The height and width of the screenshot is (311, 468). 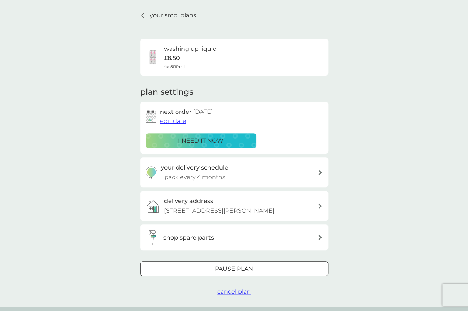 What do you see at coordinates (172, 58) in the screenshot?
I see `p: £8.50` at bounding box center [172, 58].